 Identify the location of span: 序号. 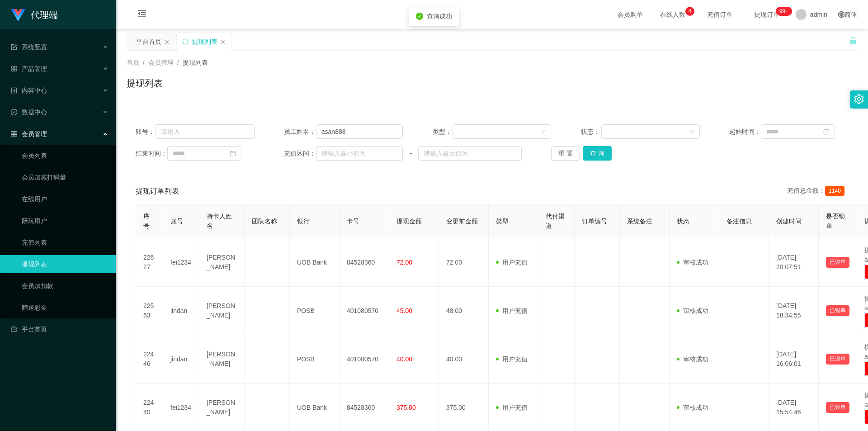
(146, 221).